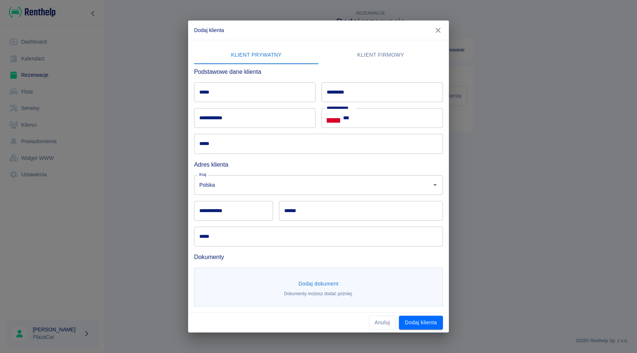  What do you see at coordinates (319, 55) in the screenshot?
I see `div: lab API tabs example` at bounding box center [319, 55].